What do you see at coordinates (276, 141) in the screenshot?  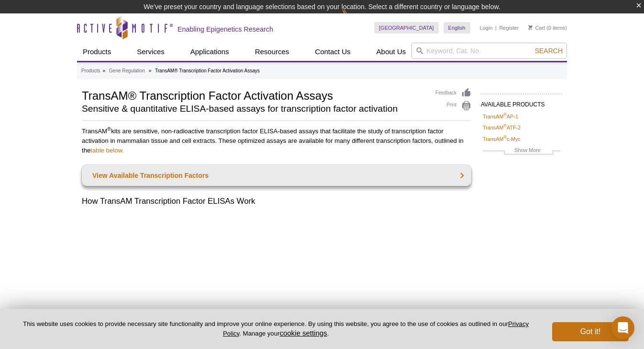 I see `p: TransAM kits are sensitive, non-radioactive transcription factor ELISA-based assays that facilita...` at bounding box center [276, 141].